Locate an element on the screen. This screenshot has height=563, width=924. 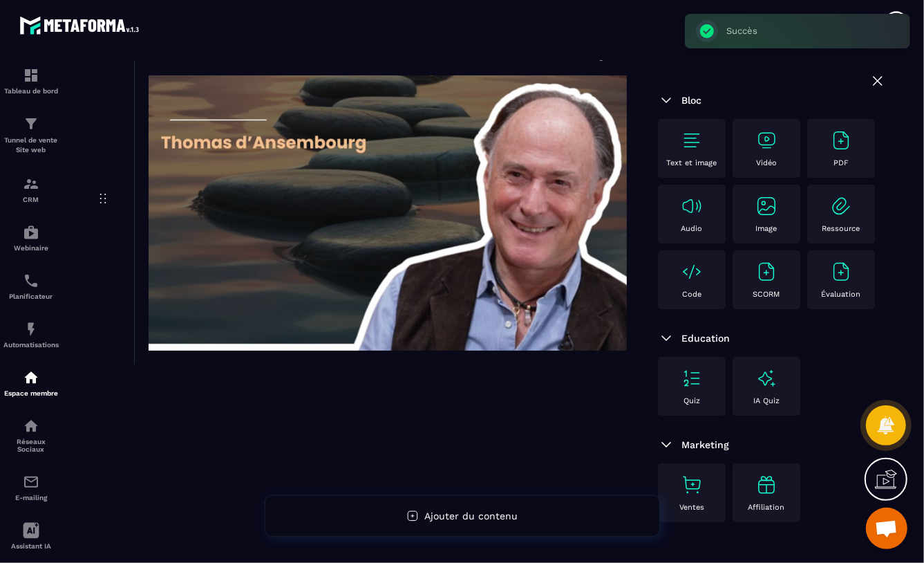
img: scheduler is located at coordinates (31, 281).